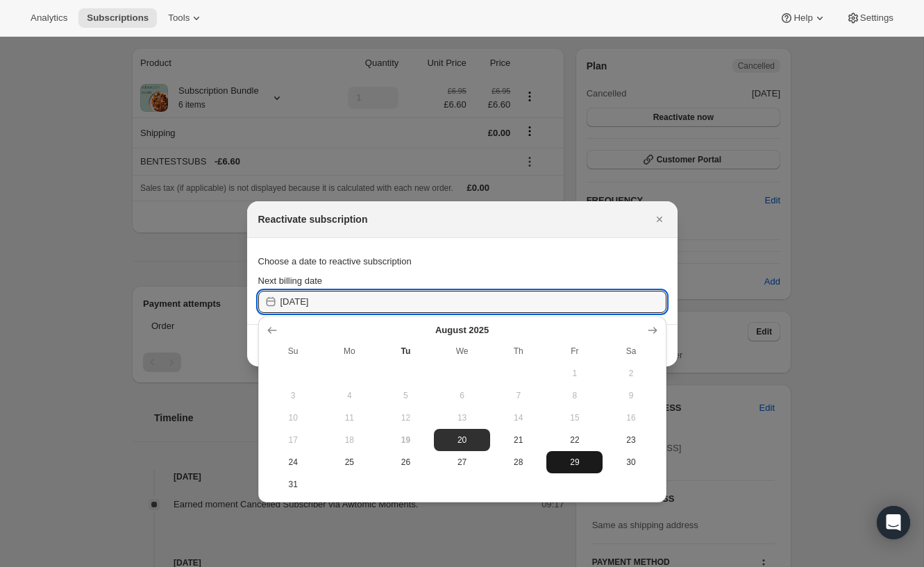 Image resolution: width=924 pixels, height=567 pixels. What do you see at coordinates (406, 395) in the screenshot?
I see `button: Tuesday August 5 2025` at bounding box center [406, 395].